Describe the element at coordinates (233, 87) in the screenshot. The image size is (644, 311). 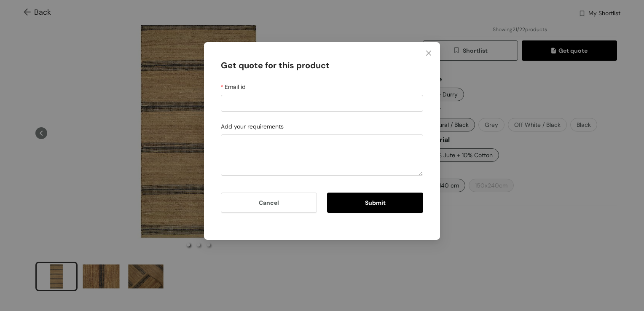
I see `label: Email id` at that location.